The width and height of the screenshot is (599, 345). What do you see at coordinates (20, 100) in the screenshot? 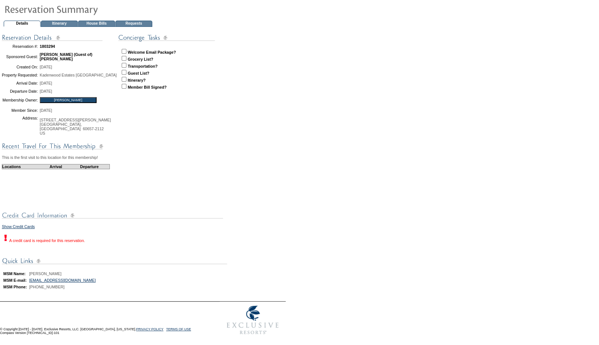
I see `td: Membership Owner:` at bounding box center [20, 100].